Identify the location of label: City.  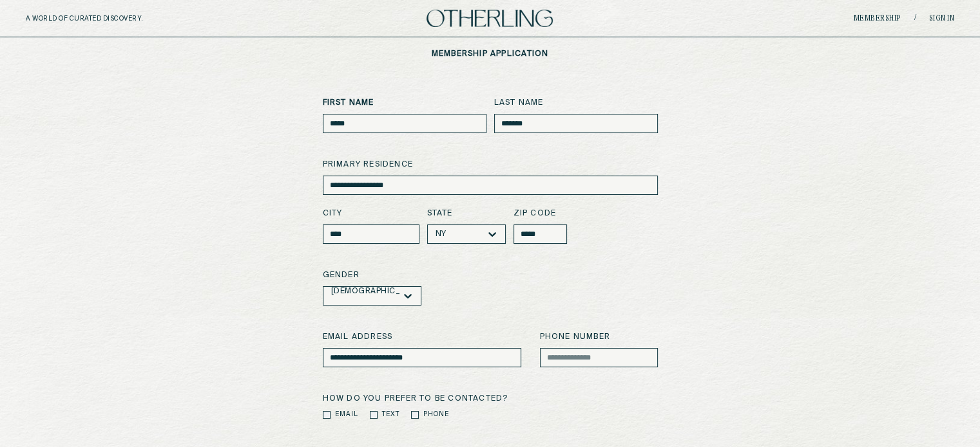
(371, 214).